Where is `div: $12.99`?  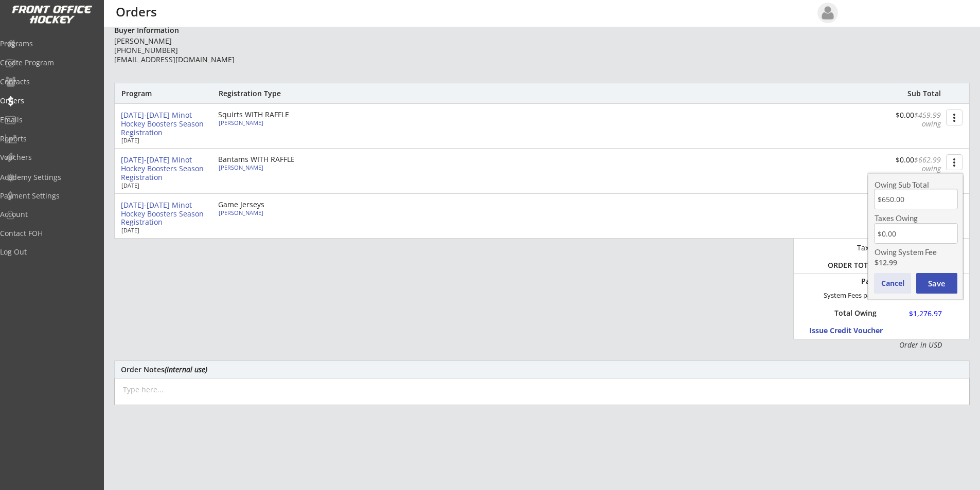 div: $12.99 is located at coordinates (913, 263).